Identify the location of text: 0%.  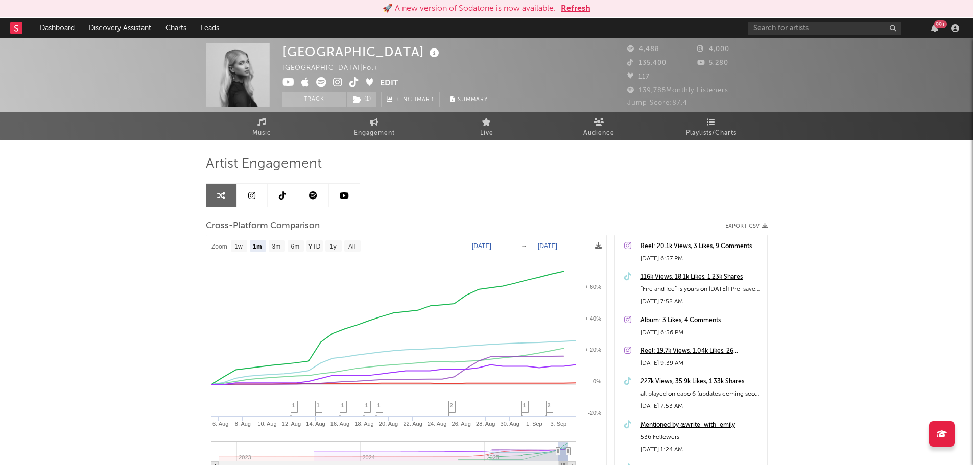
(597, 382).